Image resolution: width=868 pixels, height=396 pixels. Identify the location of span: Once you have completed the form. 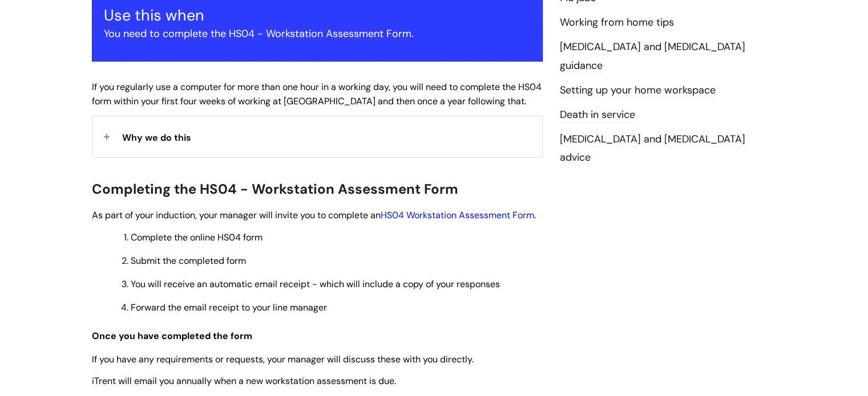
(172, 336).